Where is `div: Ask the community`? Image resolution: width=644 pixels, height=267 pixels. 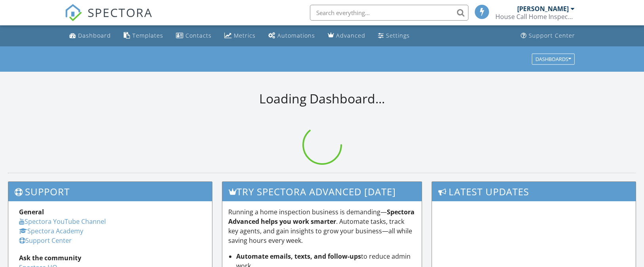 div: Ask the community is located at coordinates (110, 258).